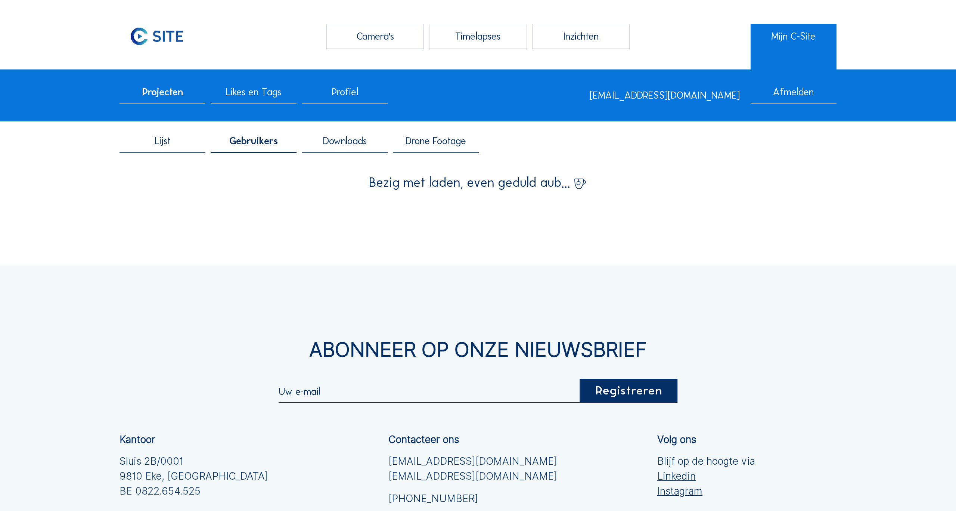  I want to click on div: Camera's, so click(375, 36).